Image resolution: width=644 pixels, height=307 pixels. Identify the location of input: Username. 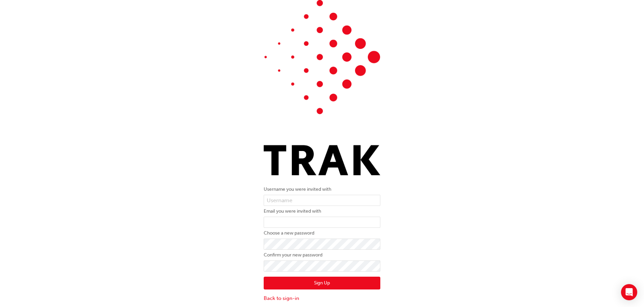
(322, 201).